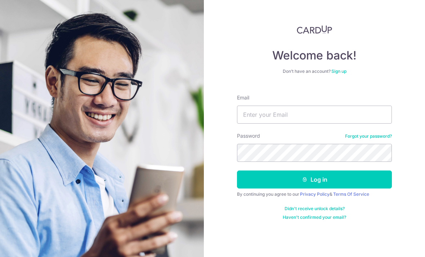 This screenshot has height=257, width=425. What do you see at coordinates (368, 136) in the screenshot?
I see `a: Forgot your password?` at bounding box center [368, 136].